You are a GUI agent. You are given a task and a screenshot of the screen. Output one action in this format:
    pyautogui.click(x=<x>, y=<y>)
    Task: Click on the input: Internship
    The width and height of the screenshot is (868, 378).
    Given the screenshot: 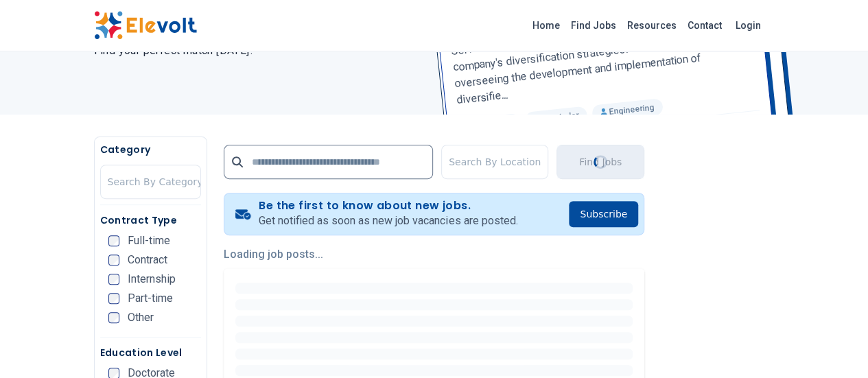 What is the action you would take?
    pyautogui.click(x=114, y=279)
    